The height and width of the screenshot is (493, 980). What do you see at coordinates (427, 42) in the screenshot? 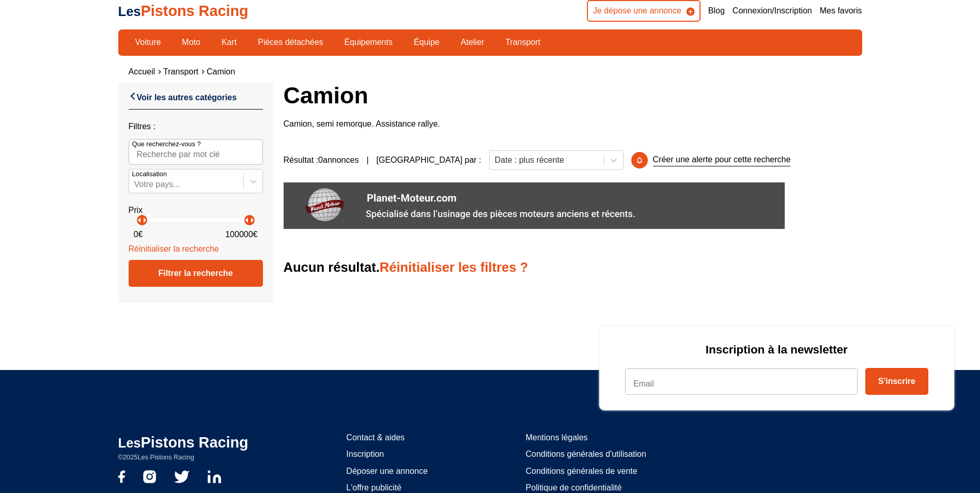
I see `a: Équipe` at bounding box center [427, 42].